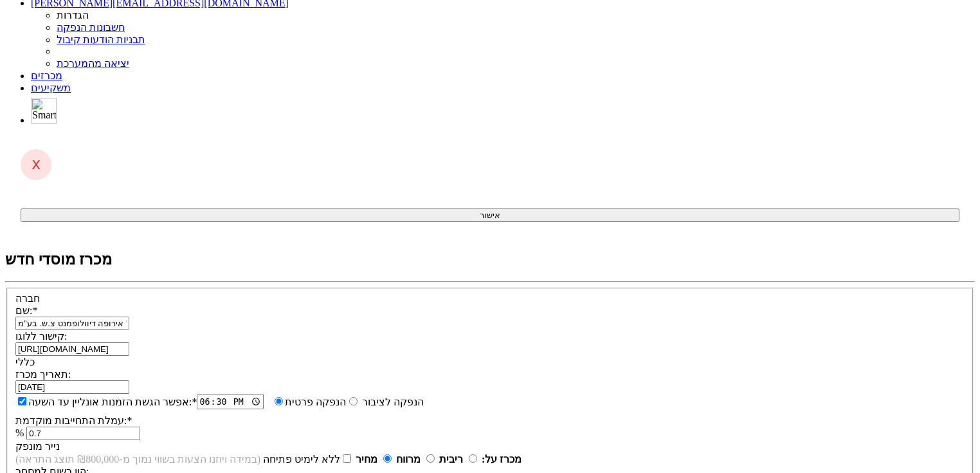  Describe the element at coordinates (451, 459) in the screenshot. I see `strong: ריבית` at that location.